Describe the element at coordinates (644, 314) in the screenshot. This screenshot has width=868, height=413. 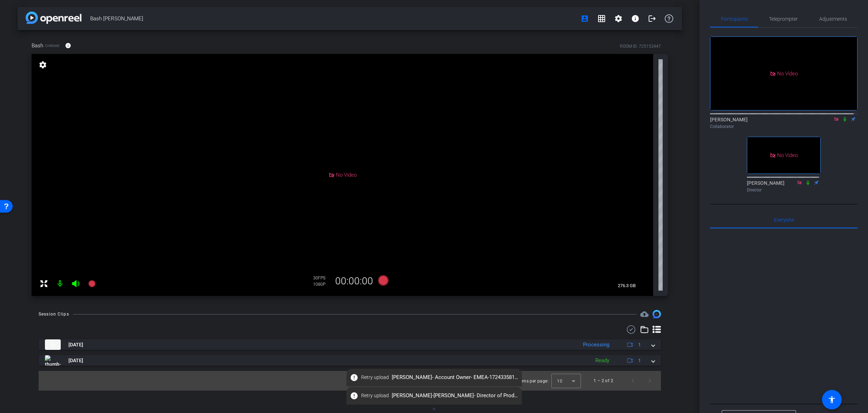
I see `span: Destinations for your clips` at that location.